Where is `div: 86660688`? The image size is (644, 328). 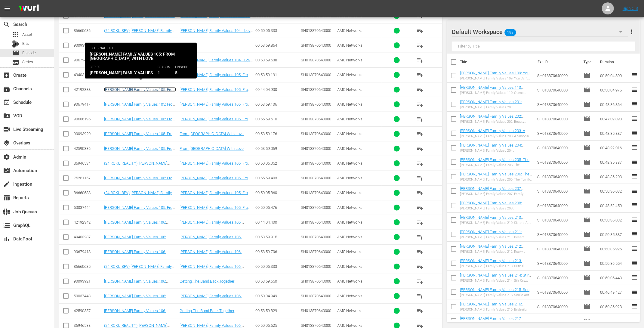 div: 86660688 is located at coordinates (88, 193).